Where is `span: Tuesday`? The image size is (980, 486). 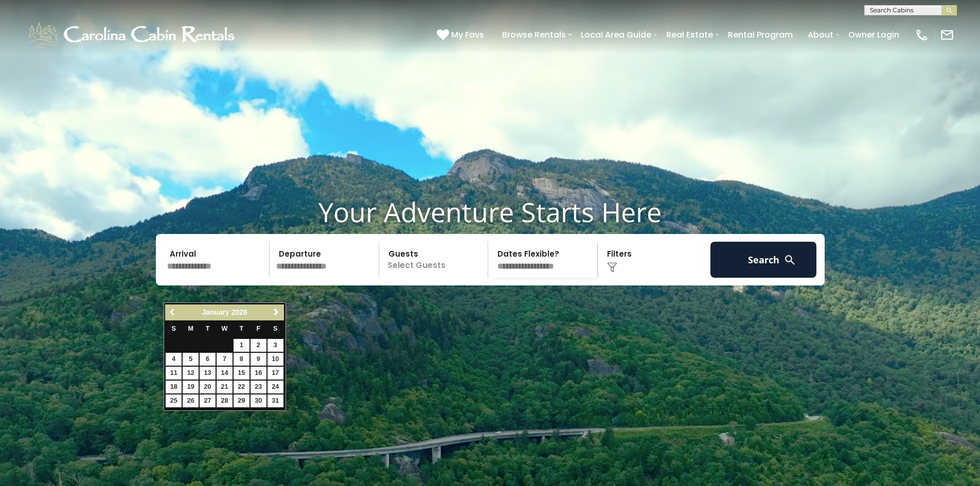 span: Tuesday is located at coordinates (208, 329).